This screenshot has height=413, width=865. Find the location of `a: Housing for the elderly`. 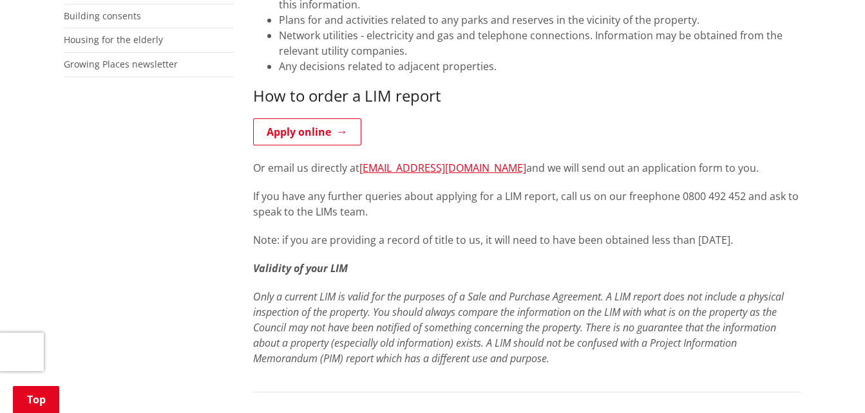

a: Housing for the elderly is located at coordinates (113, 39).